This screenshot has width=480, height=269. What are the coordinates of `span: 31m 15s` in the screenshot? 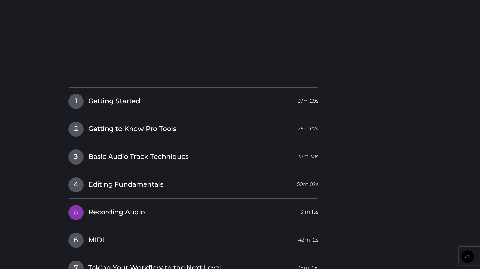 It's located at (309, 210).